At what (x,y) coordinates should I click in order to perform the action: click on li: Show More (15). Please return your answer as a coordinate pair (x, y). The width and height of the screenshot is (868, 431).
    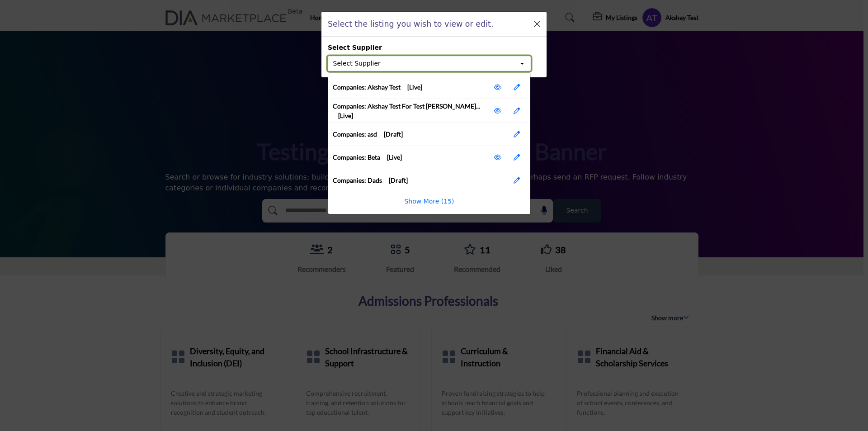
    Looking at the image, I should click on (429, 201).